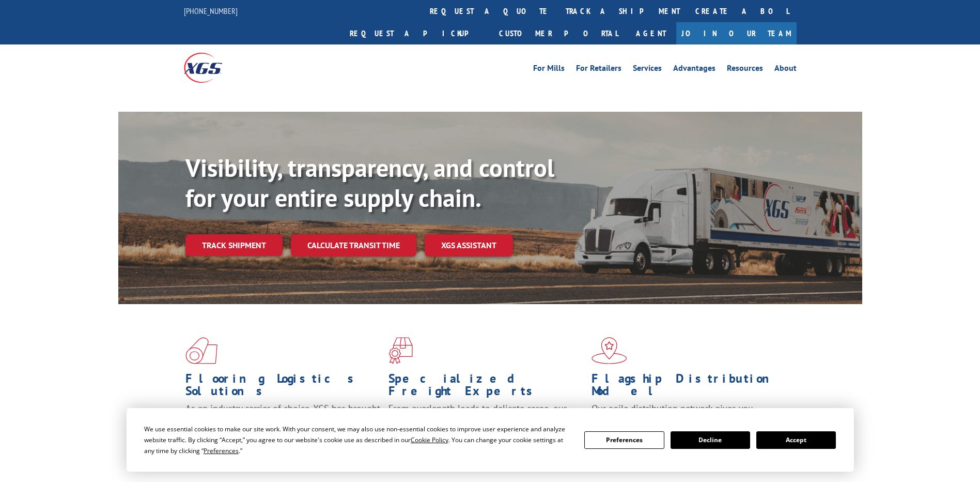 The width and height of the screenshot is (980, 482). Describe the element at coordinates (624, 440) in the screenshot. I see `button: Preferences` at that location.